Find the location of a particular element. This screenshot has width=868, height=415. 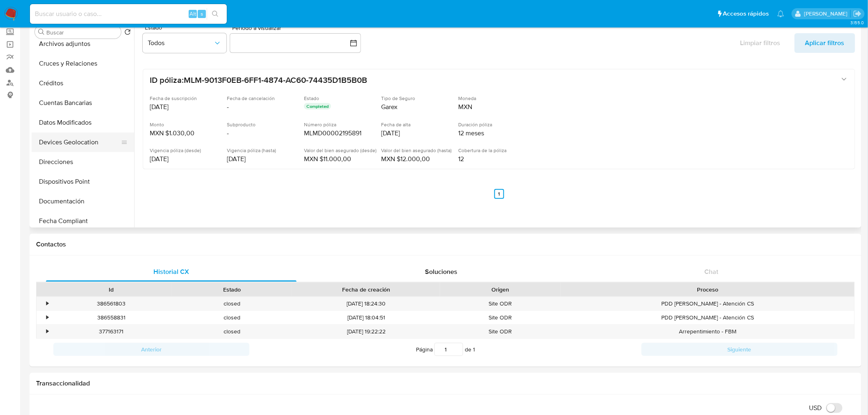

input: Buscar is located at coordinates (82, 32).